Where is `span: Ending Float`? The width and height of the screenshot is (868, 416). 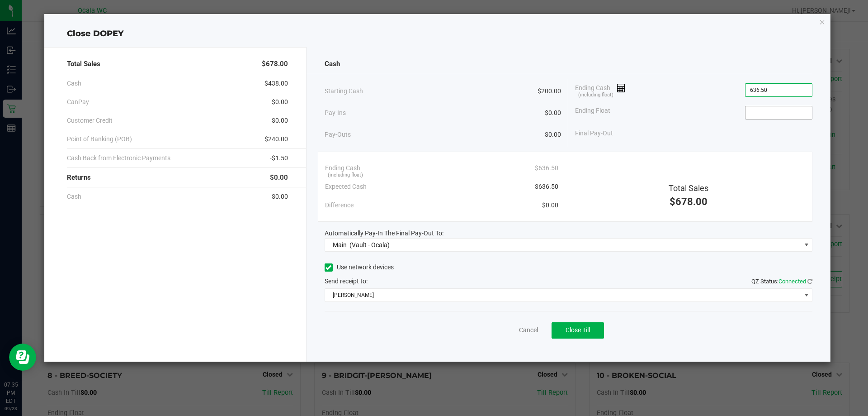 span: Ending Float is located at coordinates (592, 113).